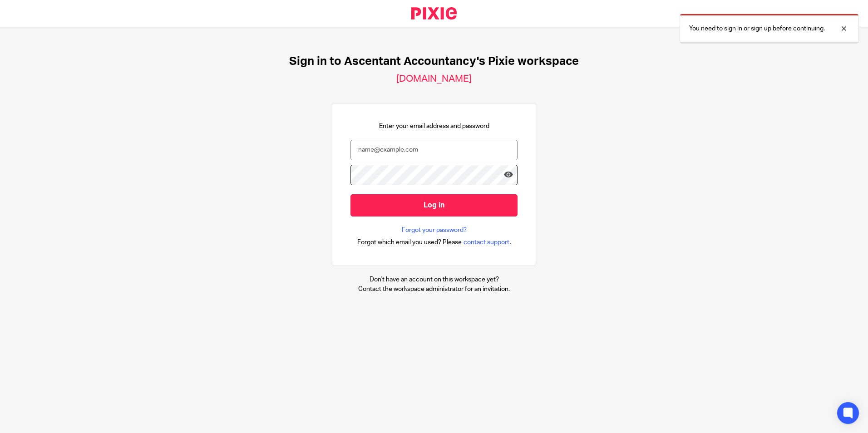 The width and height of the screenshot is (868, 433). I want to click on span: Forgot which email you used? Please, so click(409, 242).